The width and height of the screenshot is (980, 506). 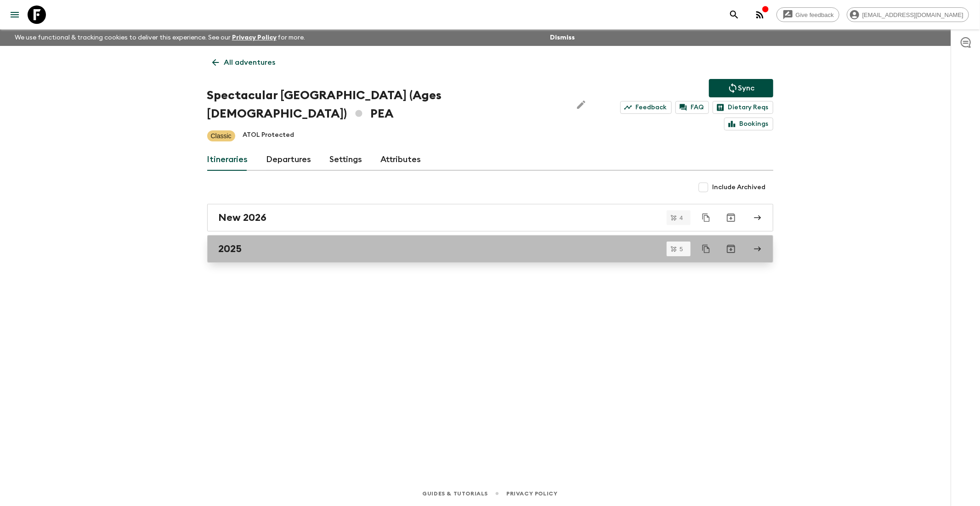 What do you see at coordinates (748, 124) in the screenshot?
I see `a: Bookings` at bounding box center [748, 124].